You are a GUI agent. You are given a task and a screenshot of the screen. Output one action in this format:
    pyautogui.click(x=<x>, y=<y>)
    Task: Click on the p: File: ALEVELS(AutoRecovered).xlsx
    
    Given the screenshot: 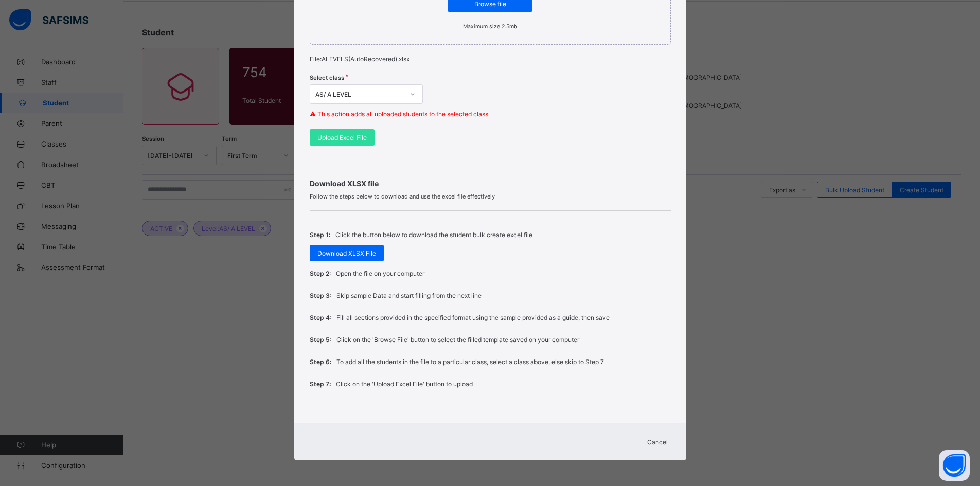 What is the action you would take?
    pyautogui.click(x=490, y=59)
    